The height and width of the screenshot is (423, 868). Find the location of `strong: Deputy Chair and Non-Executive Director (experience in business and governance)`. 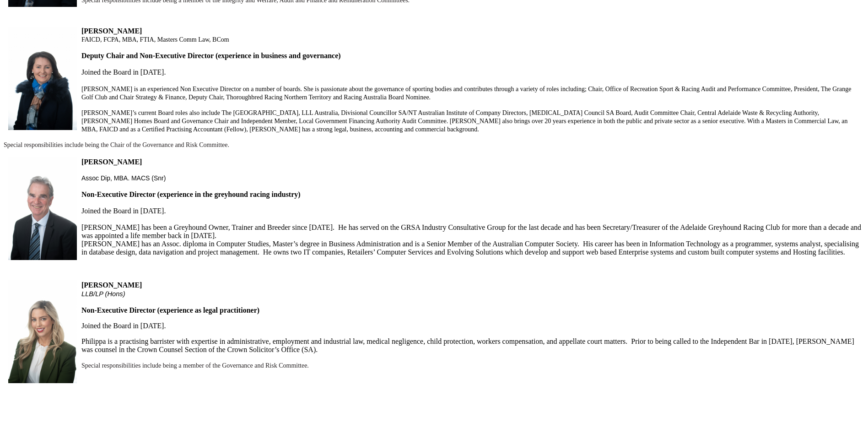

strong: Deputy Chair and Non-Executive Director (experience in business and governance) is located at coordinates (211, 55).